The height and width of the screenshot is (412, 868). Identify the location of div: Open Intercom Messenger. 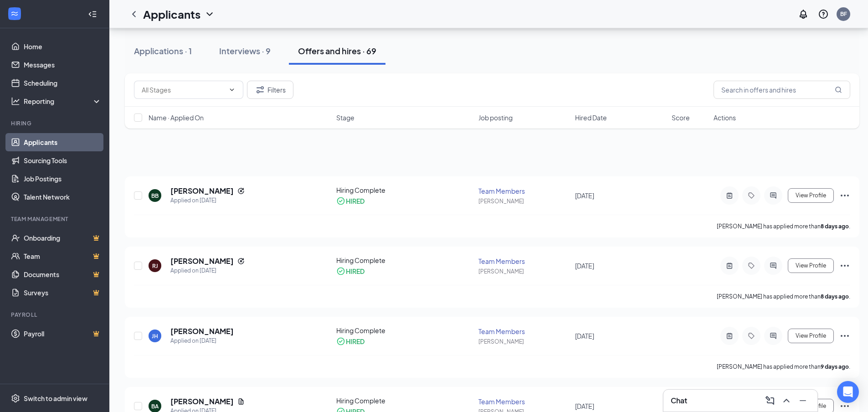
(848, 392).